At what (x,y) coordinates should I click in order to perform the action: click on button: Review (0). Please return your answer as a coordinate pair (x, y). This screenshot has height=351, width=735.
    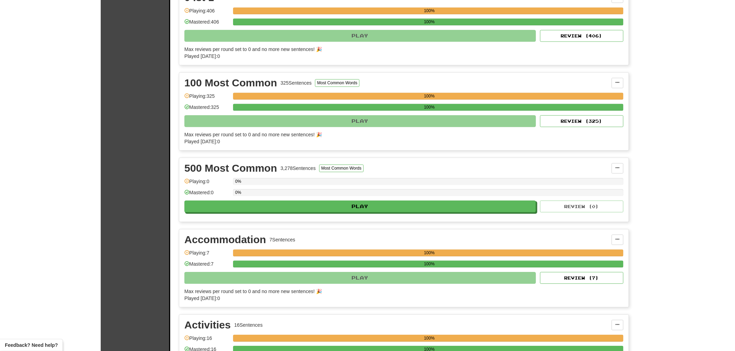
    Looking at the image, I should click on (582, 207).